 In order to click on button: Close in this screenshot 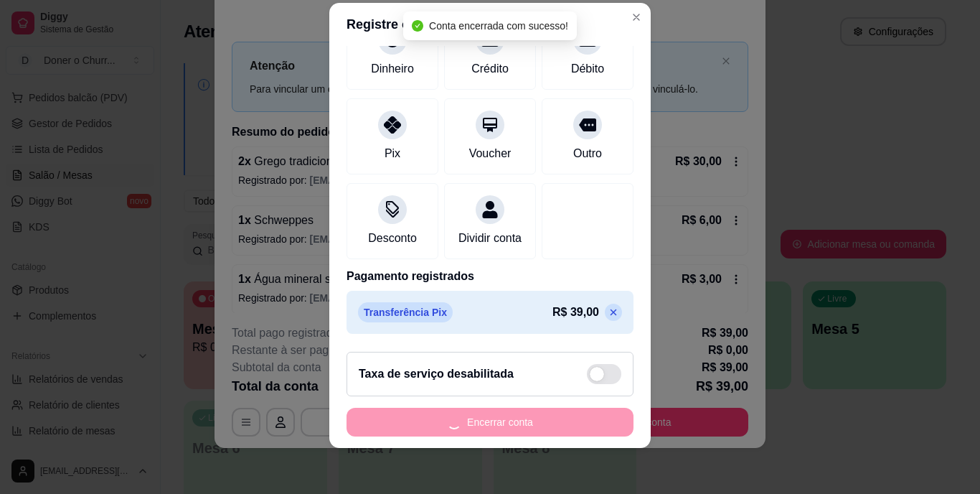, I will do `click(637, 17)`.